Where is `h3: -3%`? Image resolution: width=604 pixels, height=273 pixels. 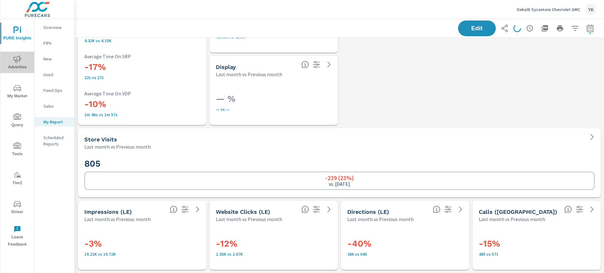
h3: -3% is located at coordinates (142, 243).